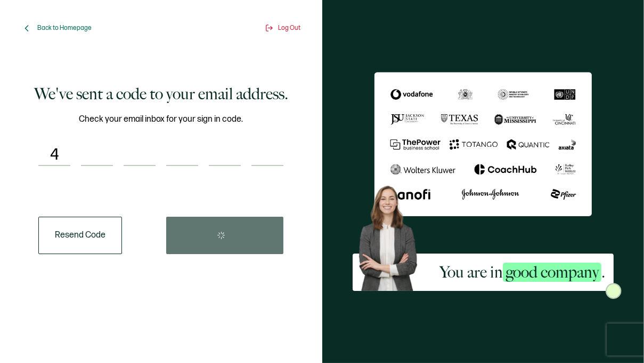 The width and height of the screenshot is (644, 363). What do you see at coordinates (614, 291) in the screenshot?
I see `img: Sertifier Signup` at bounding box center [614, 291].